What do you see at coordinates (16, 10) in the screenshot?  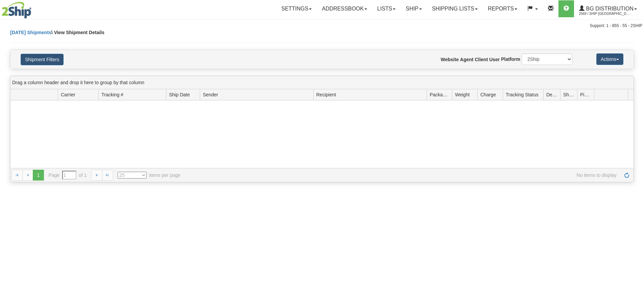 I see `img: logo2569.jpg` at bounding box center [16, 10].